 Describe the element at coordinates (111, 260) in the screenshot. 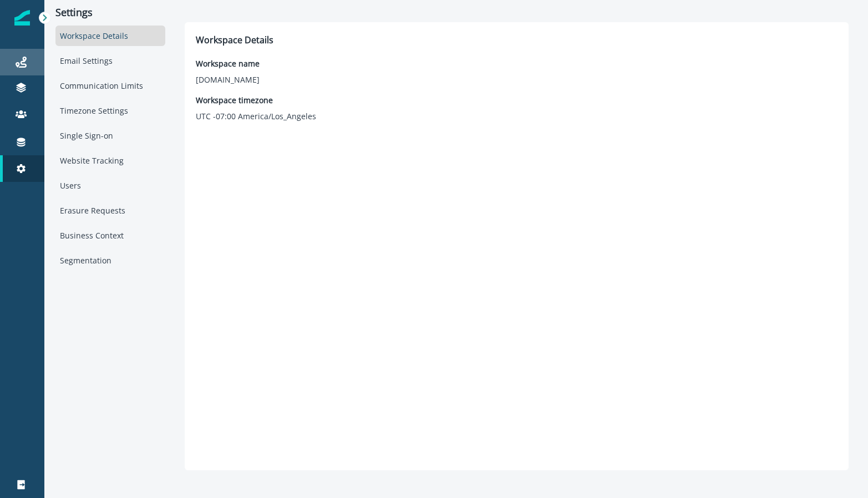

I see `div: Segmentation` at that location.